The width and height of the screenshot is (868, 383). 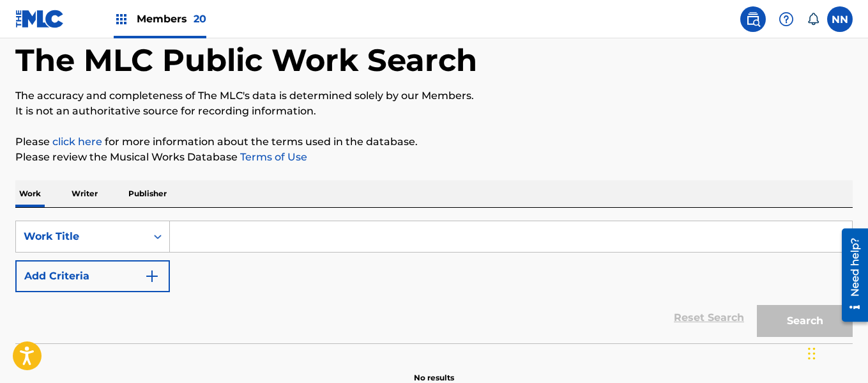 What do you see at coordinates (434, 282) in the screenshot?
I see `form: Search Form` at bounding box center [434, 282].